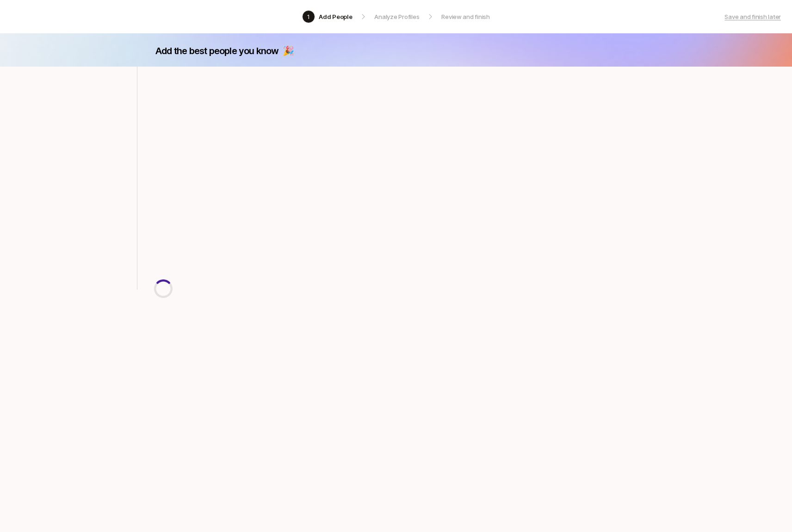  Describe the element at coordinates (309, 17) in the screenshot. I see `p: 1` at that location.